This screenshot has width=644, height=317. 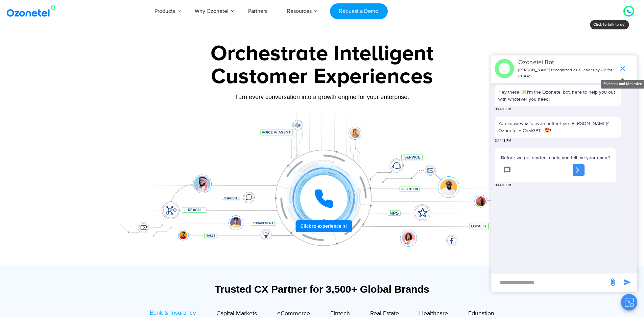 I want to click on div: Orchestrate Intelligent, so click(x=322, y=54).